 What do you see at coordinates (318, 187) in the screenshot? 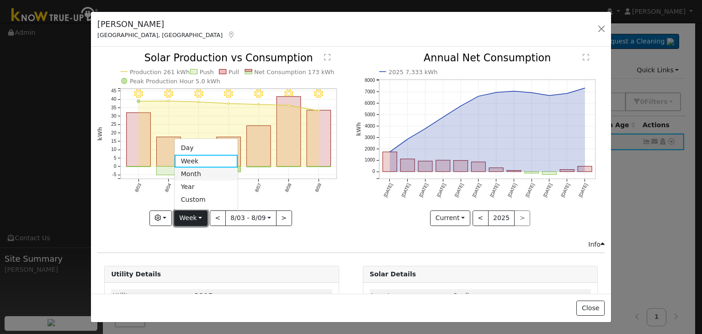
I see `text: 8/09` at bounding box center [318, 187].